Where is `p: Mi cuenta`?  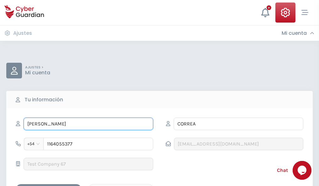 p: Mi cuenta is located at coordinates (38, 73).